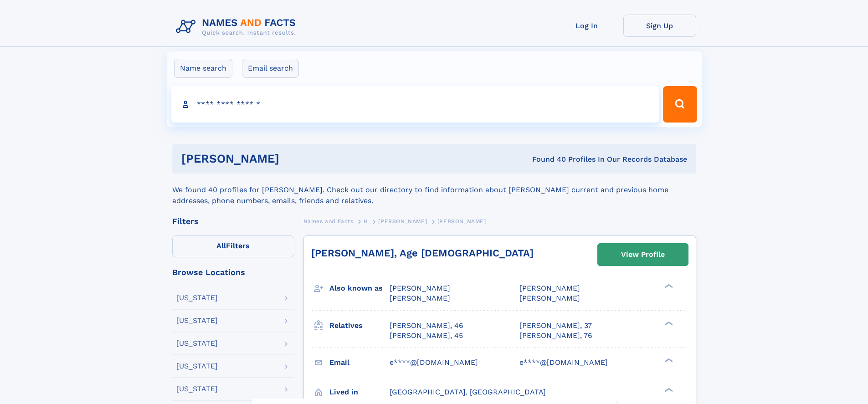  What do you see at coordinates (359, 288) in the screenshot?
I see `h3: Also known as` at bounding box center [359, 288].